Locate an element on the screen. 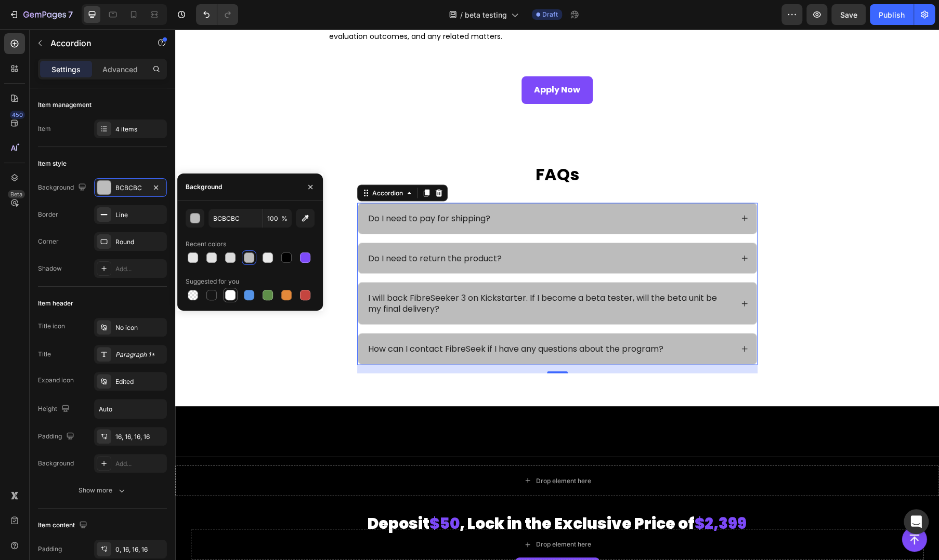 This screenshot has height=560, width=939. p: Do I need to return the product? is located at coordinates (260, 229).